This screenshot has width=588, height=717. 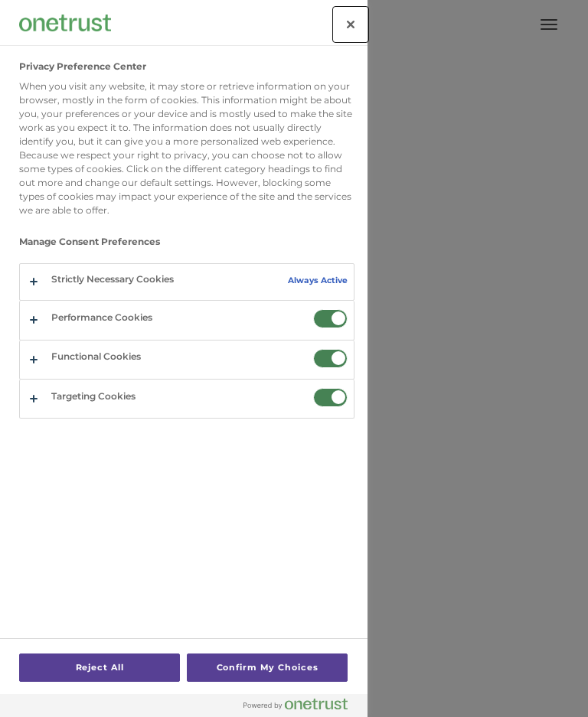 I want to click on div: When you visit any website, it may store or retrieve information on your browser, mostly in the f..., so click(x=186, y=149).